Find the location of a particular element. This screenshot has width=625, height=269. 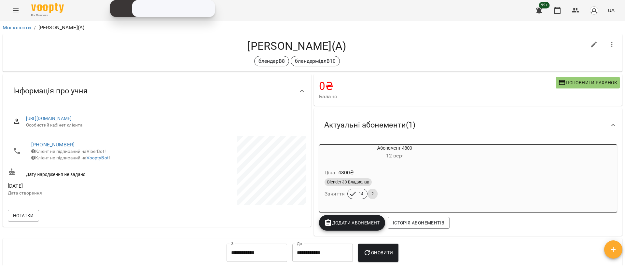

button: Абонемент 480012 вер- Ціна4800₴Blender 3D ВладиславЗаняття142 is located at coordinates (395, 176).